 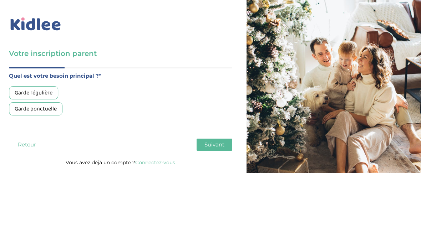 I want to click on button: Suivant, so click(x=214, y=145).